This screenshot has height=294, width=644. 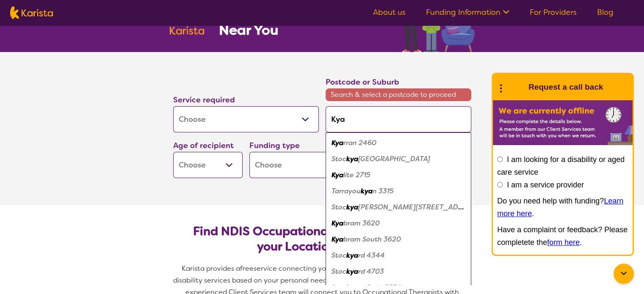 I want to click on input: Type, so click(x=399, y=119).